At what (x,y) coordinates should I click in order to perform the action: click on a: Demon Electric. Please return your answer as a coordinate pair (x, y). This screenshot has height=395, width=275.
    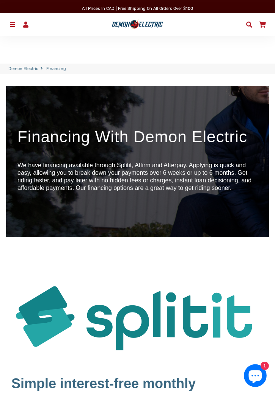
    Looking at the image, I should click on (23, 69).